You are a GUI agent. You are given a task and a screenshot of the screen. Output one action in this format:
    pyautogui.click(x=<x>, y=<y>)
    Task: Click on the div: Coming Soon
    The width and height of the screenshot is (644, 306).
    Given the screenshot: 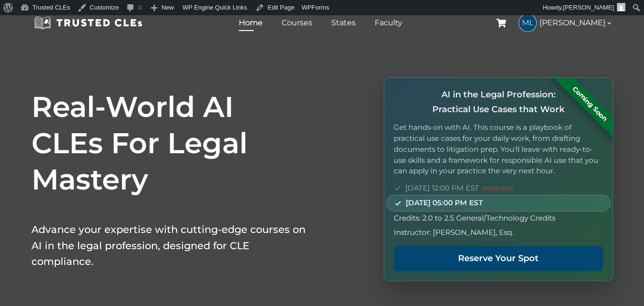 What is the action you would take?
    pyautogui.click(x=589, y=103)
    